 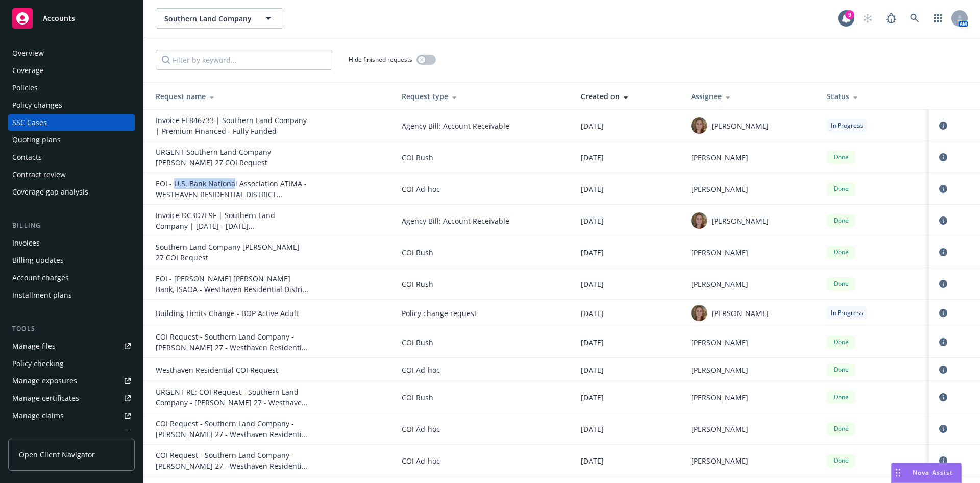 I want to click on div: COI Request - Southern Land Company - Acord 27 - Westhaven Residential District Association, Inc...., so click(x=232, y=429).